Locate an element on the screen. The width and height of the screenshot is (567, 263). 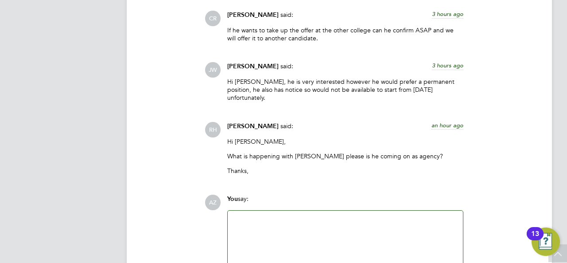
button: Open Resource Center, 13 new notifications is located at coordinates (546, 242).